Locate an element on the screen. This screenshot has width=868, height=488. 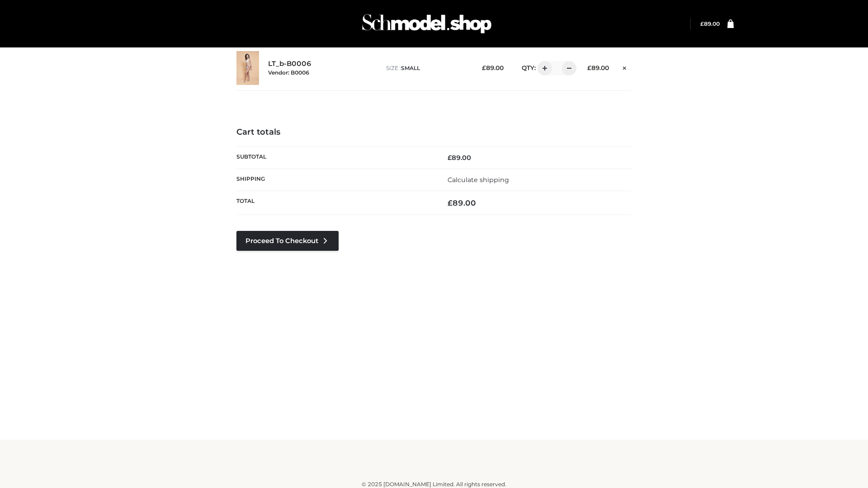
a: Calculate shipping is located at coordinates (479, 180).